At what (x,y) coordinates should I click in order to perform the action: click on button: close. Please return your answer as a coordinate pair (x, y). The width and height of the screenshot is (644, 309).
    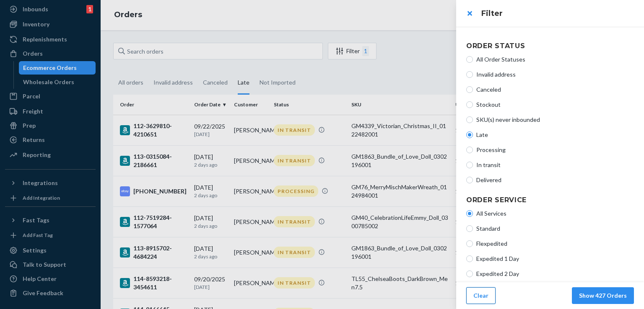
    Looking at the image, I should click on (470, 13).